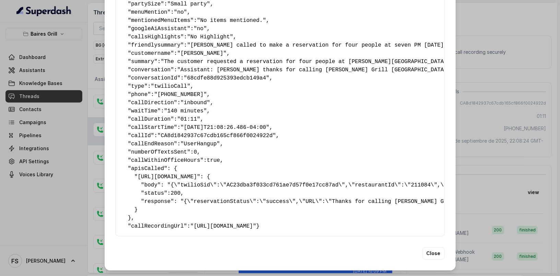 The height and width of the screenshot is (276, 560). I want to click on span: callDuration, so click(150, 119).